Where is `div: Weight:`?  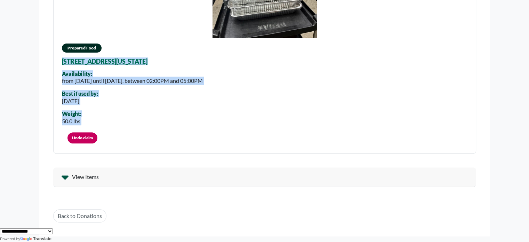
div: Weight: is located at coordinates (72, 114).